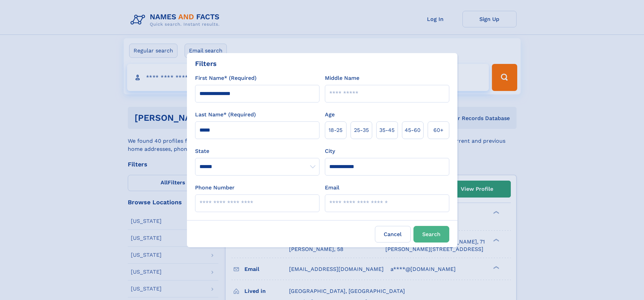 The width and height of the screenshot is (644, 300). Describe the element at coordinates (438, 130) in the screenshot. I see `span: 60+` at that location.